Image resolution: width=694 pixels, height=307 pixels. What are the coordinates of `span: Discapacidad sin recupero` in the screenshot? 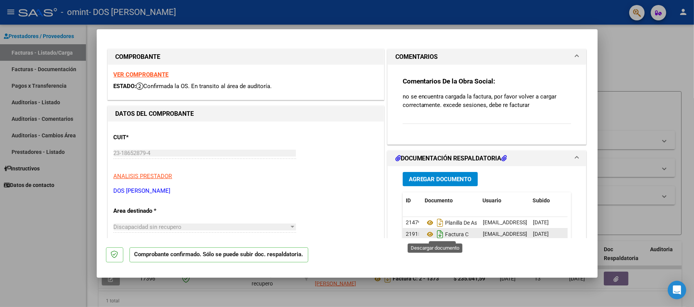 It's located at (148, 227).